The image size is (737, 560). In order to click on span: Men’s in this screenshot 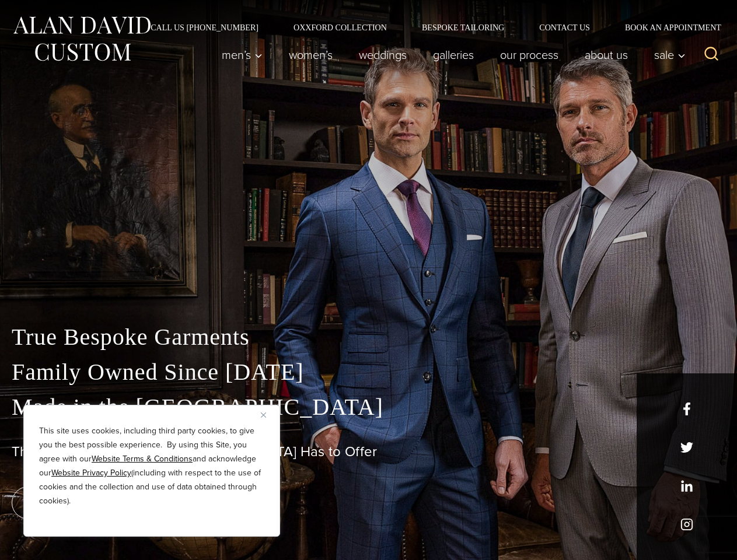, I will do `click(242, 55)`.